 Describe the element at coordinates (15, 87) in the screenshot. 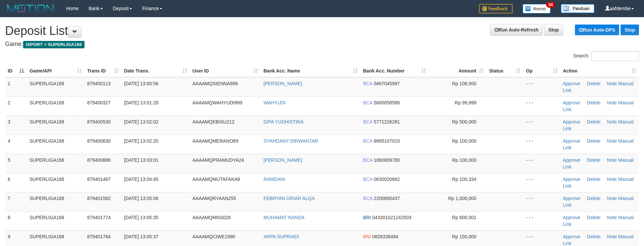

I see `td: 1` at that location.